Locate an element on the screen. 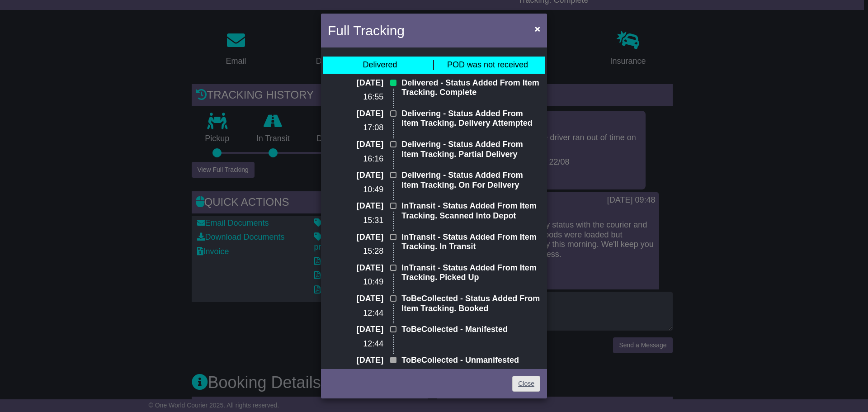 This screenshot has height=412, width=868. p: Delivered - Status Added From Item Tracking. Complete is located at coordinates (471, 88).